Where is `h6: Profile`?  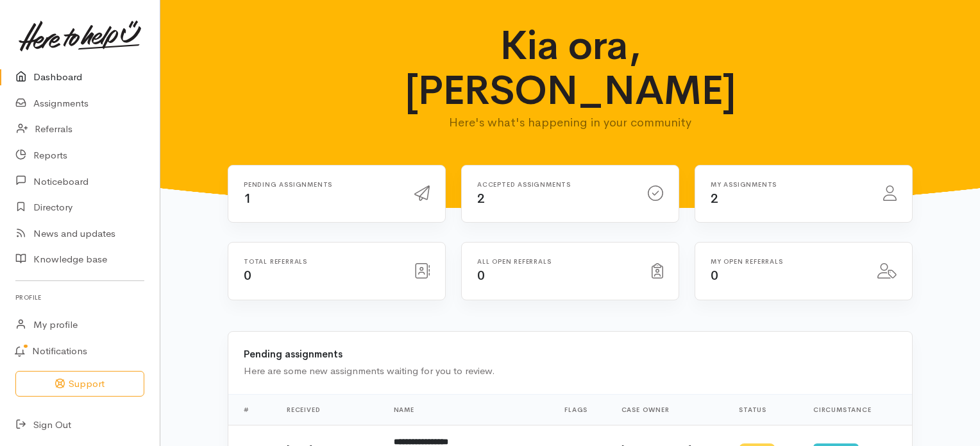
h6: Profile is located at coordinates (79, 297).